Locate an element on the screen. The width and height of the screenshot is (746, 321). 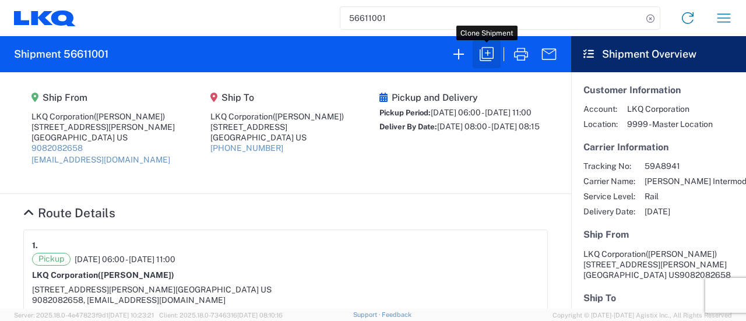
span: Pickup is located at coordinates (51, 259).